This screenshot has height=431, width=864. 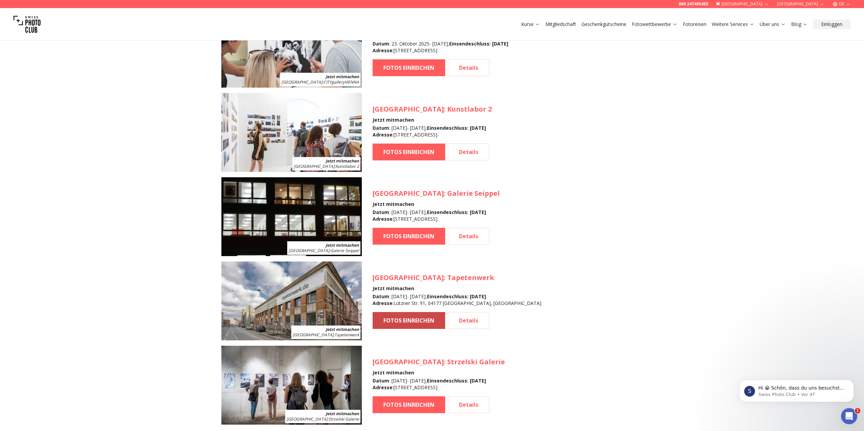 What do you see at coordinates (291, 48) in the screenshot?
I see `img: SPC Photo Awards WIEN Oktober 2025` at bounding box center [291, 48].